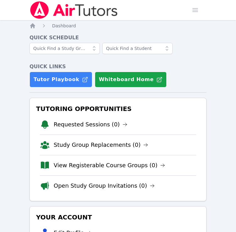 The height and width of the screenshot is (232, 236). What do you see at coordinates (104, 186) in the screenshot?
I see `a: Open Study Group Invitations (0)` at bounding box center [104, 186].